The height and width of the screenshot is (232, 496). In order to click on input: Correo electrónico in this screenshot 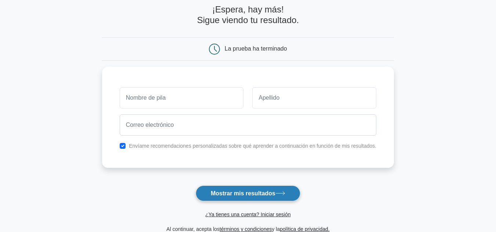, I will do `click(248, 125)`.